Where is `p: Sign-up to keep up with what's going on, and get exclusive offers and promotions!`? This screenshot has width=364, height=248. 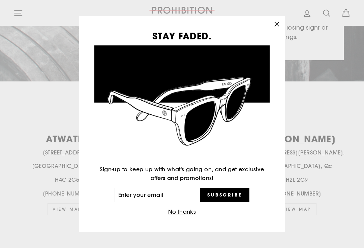 p: Sign-up to keep up with what's going on, and get exclusive offers and promotions! is located at coordinates (182, 174).